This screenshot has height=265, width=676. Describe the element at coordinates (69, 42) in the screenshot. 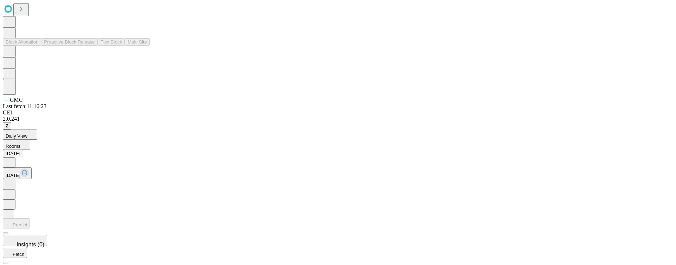

I see `button: Proactive Block Release` at that location.